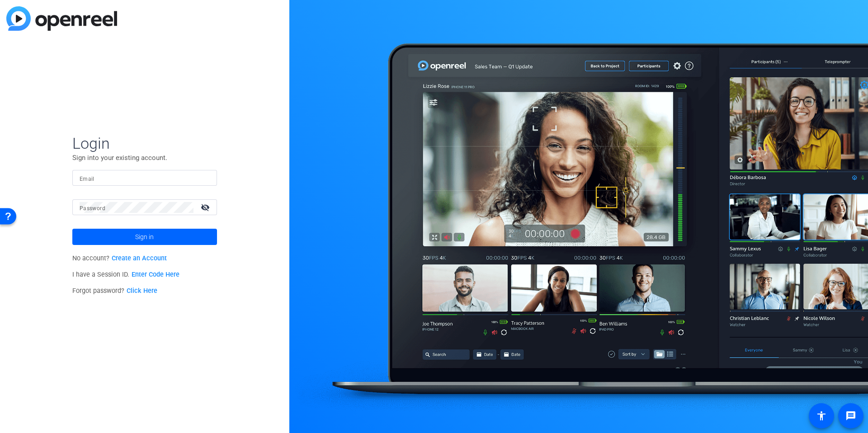  I want to click on p: Sign into your existing account., so click(145, 157).